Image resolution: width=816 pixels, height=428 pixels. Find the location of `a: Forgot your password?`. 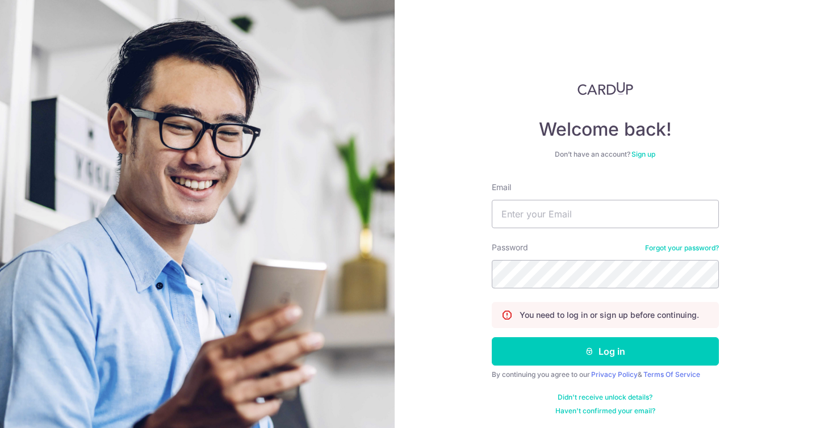

a: Forgot your password? is located at coordinates (682, 248).